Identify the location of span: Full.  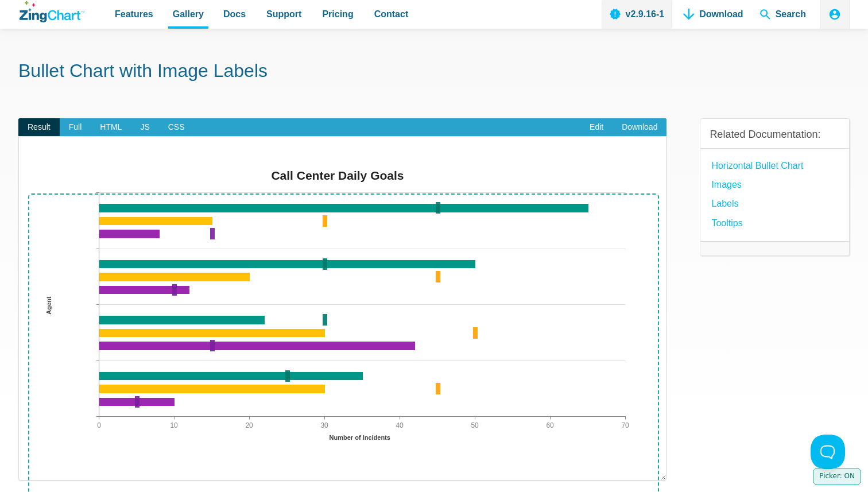
(76, 128).